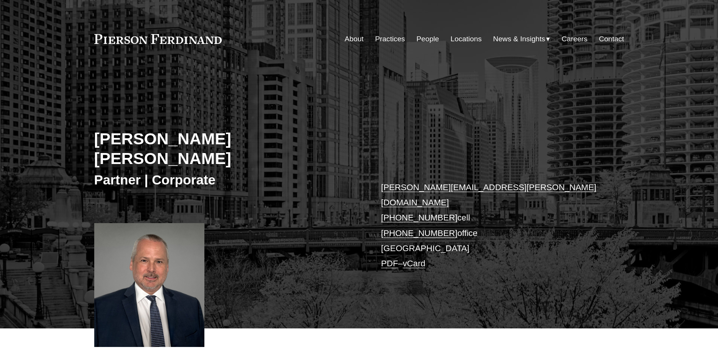 This screenshot has height=350, width=718. What do you see at coordinates (227, 180) in the screenshot?
I see `h3: Partner | Corporate` at bounding box center [227, 180].